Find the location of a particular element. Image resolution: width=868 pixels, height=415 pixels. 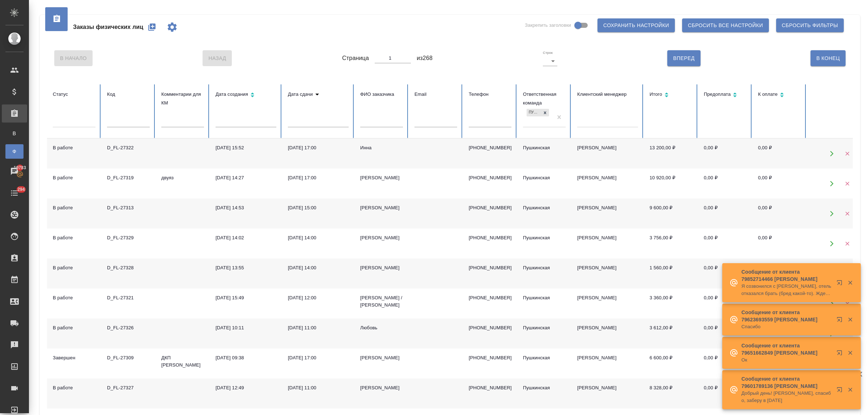

div: Email is located at coordinates (436, 94).